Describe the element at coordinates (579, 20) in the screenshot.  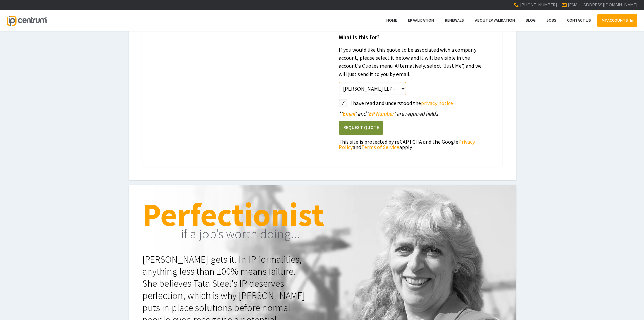
I see `a: Contact Us` at that location.